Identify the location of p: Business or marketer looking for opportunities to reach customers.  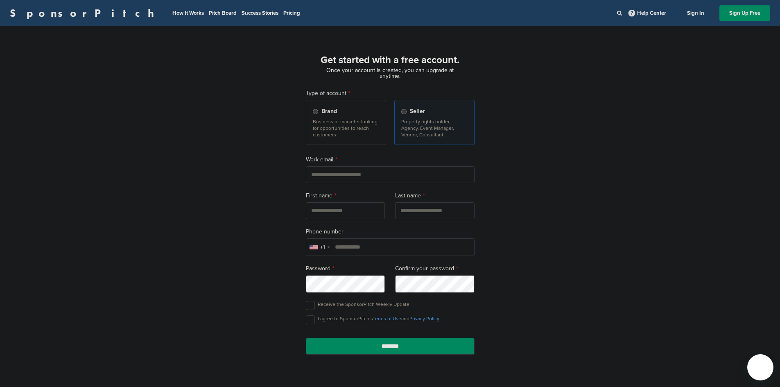
(346, 128).